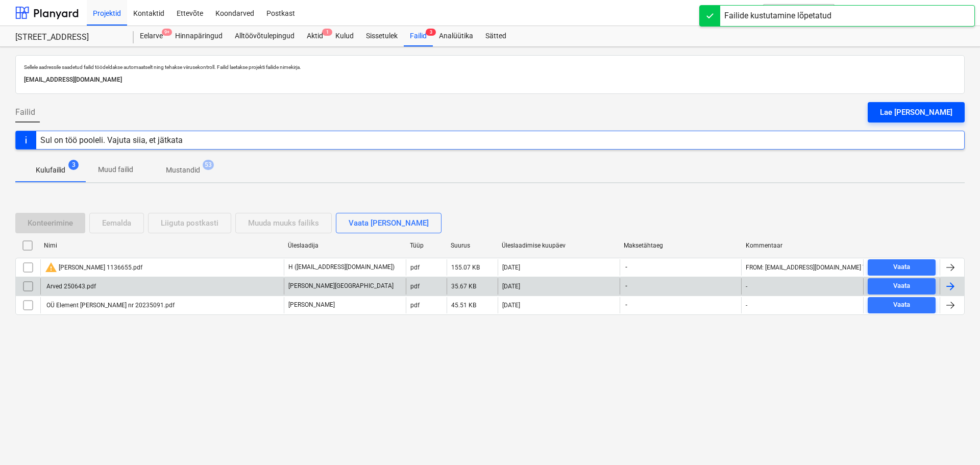 The width and height of the screenshot is (980, 465). I want to click on a: Hinnapäringud, so click(198, 36).